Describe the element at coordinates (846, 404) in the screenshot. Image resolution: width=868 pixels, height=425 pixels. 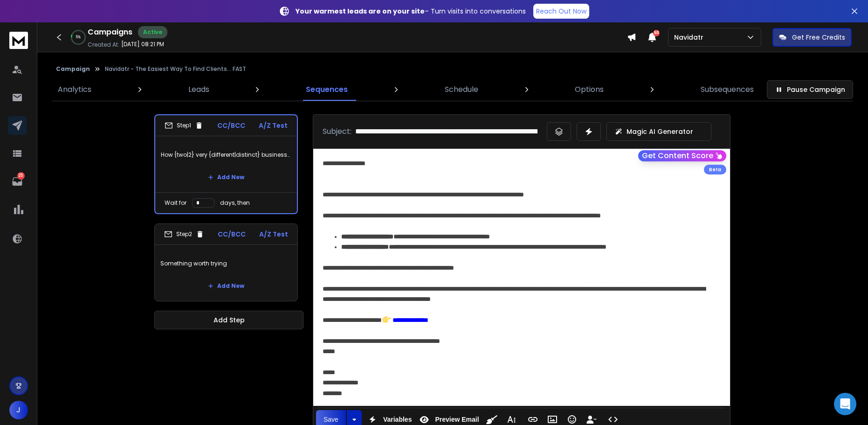
I see `div: Open Intercom Messenger` at that location.